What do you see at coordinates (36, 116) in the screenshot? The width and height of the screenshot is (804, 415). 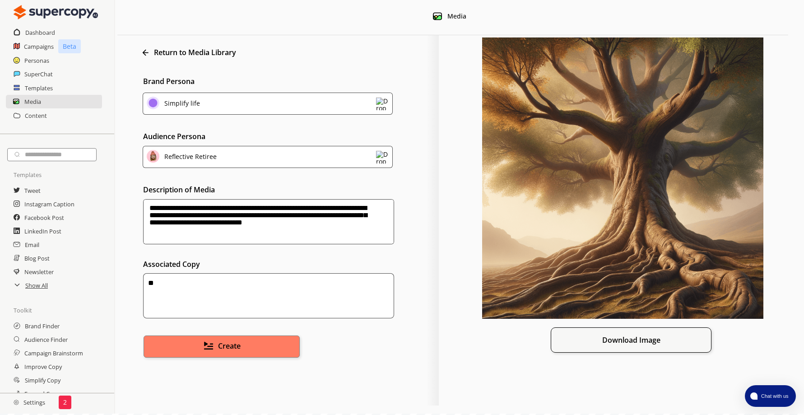 I see `a: Content` at bounding box center [36, 116].